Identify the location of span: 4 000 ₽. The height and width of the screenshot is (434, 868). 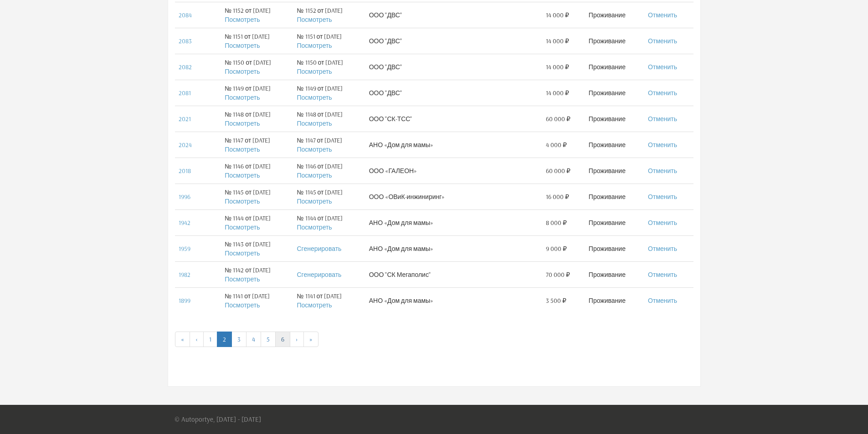
(556, 145).